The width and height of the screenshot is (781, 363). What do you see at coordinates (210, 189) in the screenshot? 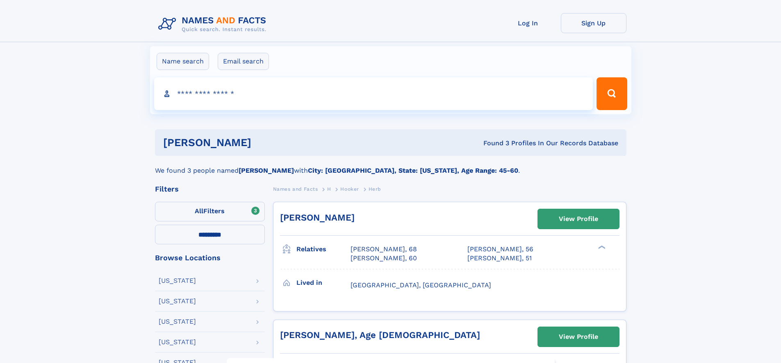
I see `div: Filters` at bounding box center [210, 189].